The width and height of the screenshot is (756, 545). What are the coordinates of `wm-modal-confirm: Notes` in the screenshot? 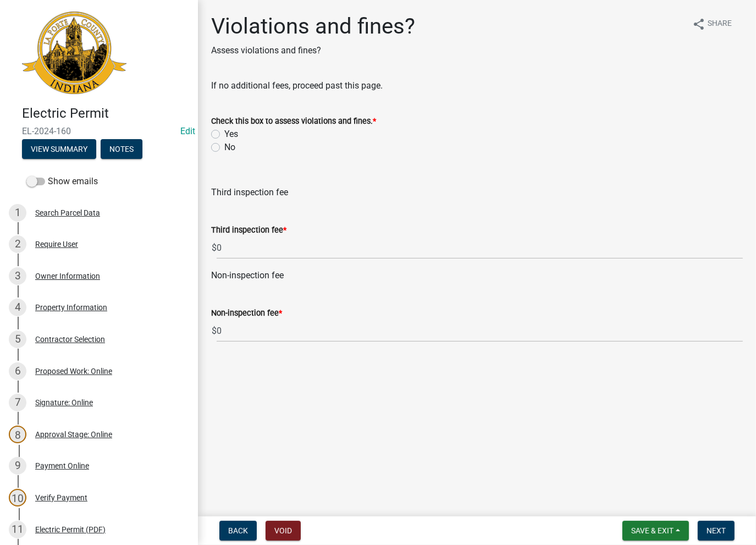 It's located at (122, 150).